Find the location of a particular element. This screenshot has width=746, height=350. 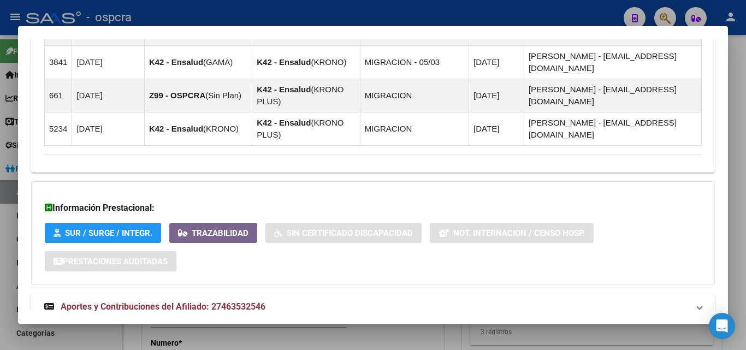

mat-expansion-panel-header: Aportes y Contribuciones del Afiliado: 27463532546 is located at coordinates (373, 307).